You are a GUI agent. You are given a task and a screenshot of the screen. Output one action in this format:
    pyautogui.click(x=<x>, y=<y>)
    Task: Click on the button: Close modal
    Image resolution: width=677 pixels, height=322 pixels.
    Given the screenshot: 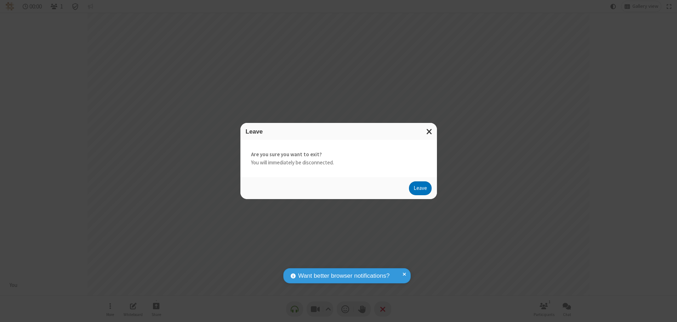 What is the action you would take?
    pyautogui.click(x=430, y=131)
    